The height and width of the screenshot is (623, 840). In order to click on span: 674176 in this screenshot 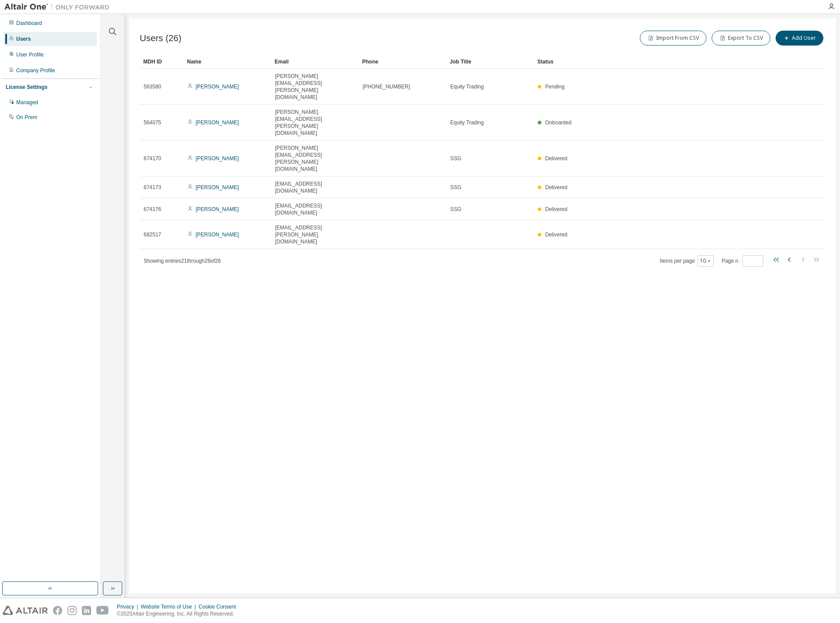, I will do `click(153, 209)`.